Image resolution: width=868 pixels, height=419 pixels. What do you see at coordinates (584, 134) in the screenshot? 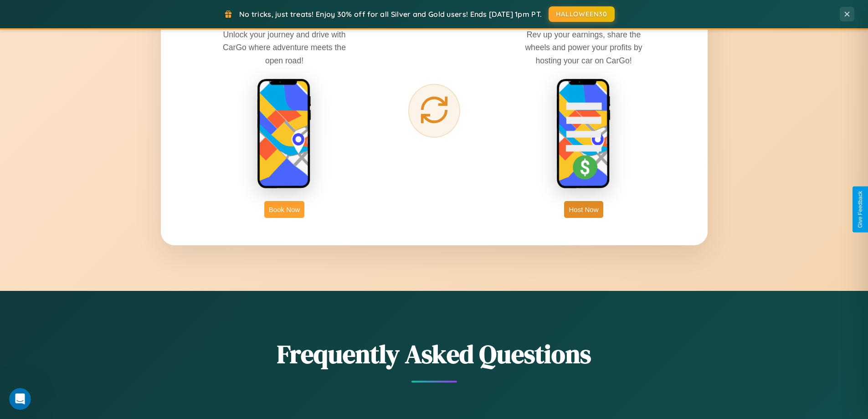
I see `img: host phone` at bounding box center [584, 134].